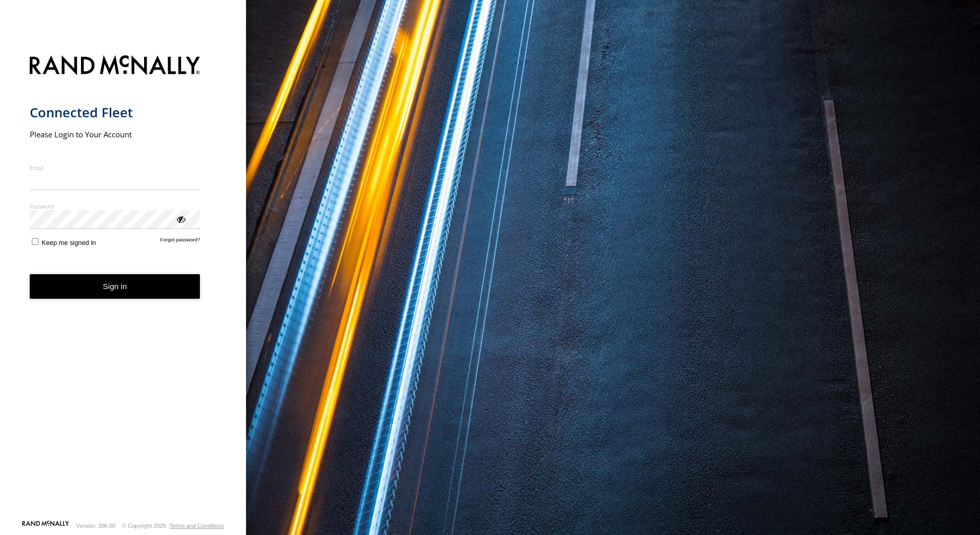 The width and height of the screenshot is (980, 535). What do you see at coordinates (115, 206) in the screenshot?
I see `label: Password` at bounding box center [115, 206].